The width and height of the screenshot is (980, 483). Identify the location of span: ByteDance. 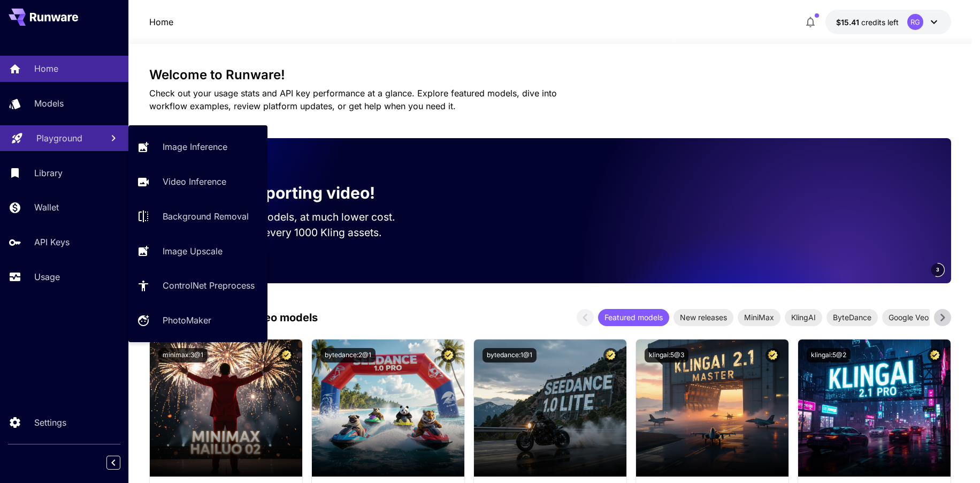
(852, 317).